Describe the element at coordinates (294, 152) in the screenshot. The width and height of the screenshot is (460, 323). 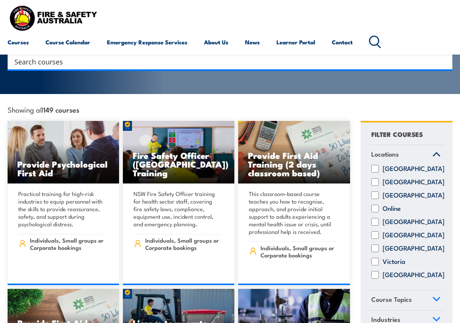
I see `img: Mental Health First Aid Training (Standard) – Classroom` at that location.